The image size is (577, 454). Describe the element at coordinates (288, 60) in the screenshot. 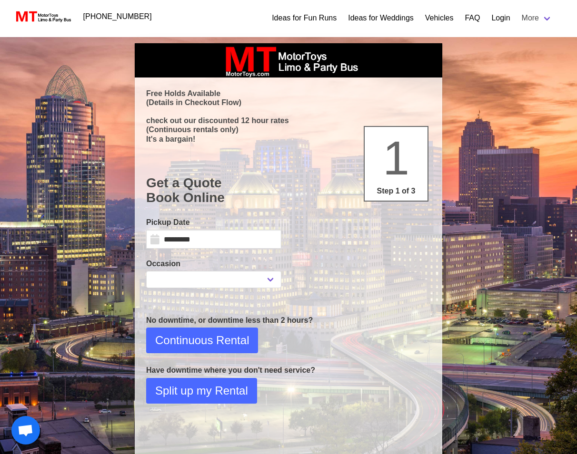

I see `img: box_logo_brand.jpeg` at that location.